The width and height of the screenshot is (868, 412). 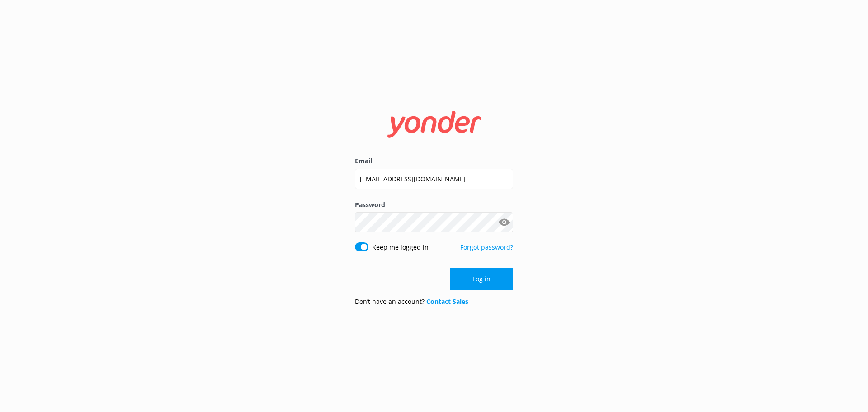 I want to click on button: Show password, so click(x=504, y=223).